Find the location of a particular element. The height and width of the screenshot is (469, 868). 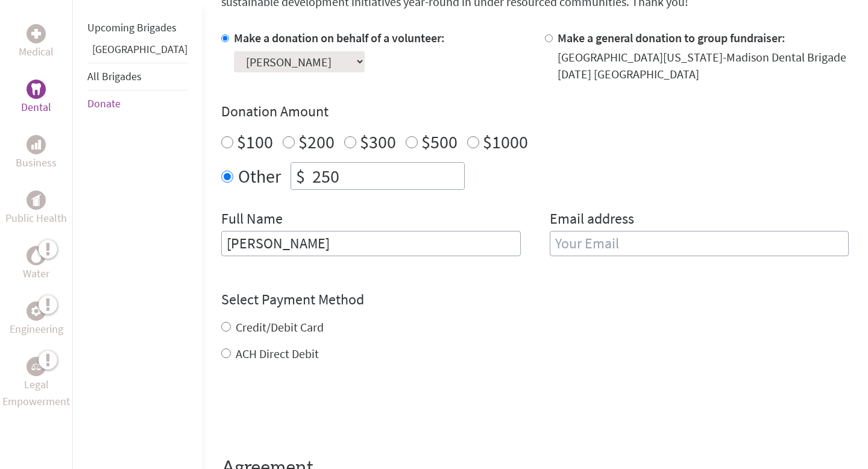

label: ACH Direct Debit is located at coordinates (277, 353).